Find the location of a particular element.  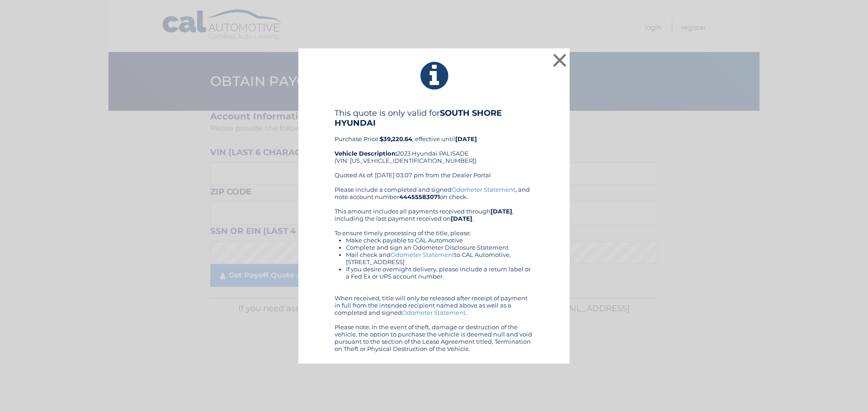

h4: This quote is only valid for is located at coordinates (434, 118).